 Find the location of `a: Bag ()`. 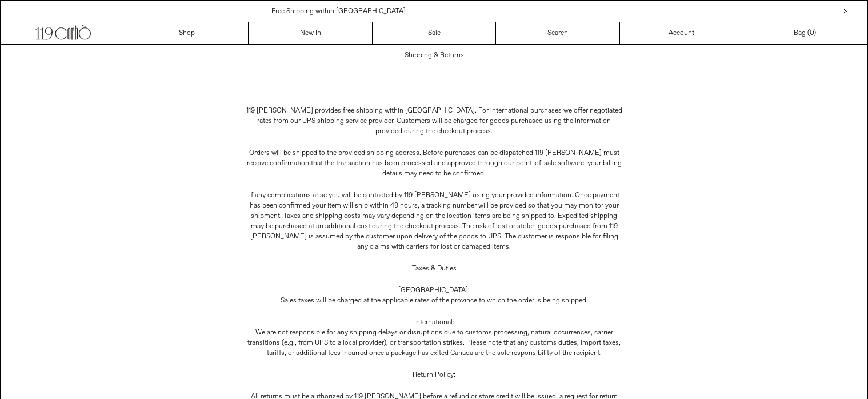

a: Bag () is located at coordinates (805, 33).